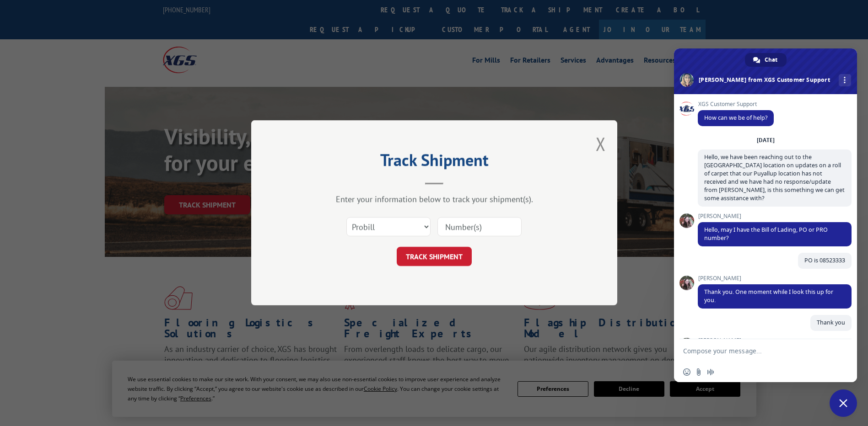 The width and height of the screenshot is (868, 426). What do you see at coordinates (769, 296) in the screenshot?
I see `span: Thank you. One moment while I look this up for you.` at bounding box center [769, 296].